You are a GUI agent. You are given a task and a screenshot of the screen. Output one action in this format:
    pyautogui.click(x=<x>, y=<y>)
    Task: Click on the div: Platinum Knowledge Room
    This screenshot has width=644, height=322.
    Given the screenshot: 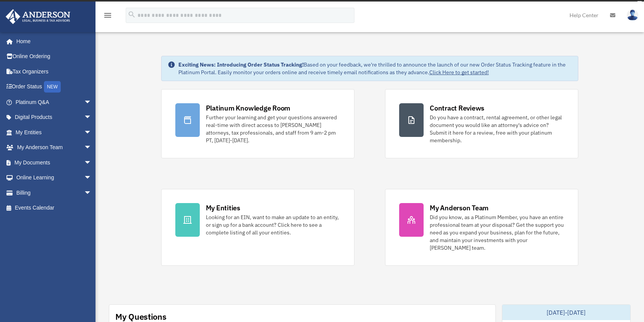 What is the action you would take?
    pyautogui.click(x=248, y=108)
    